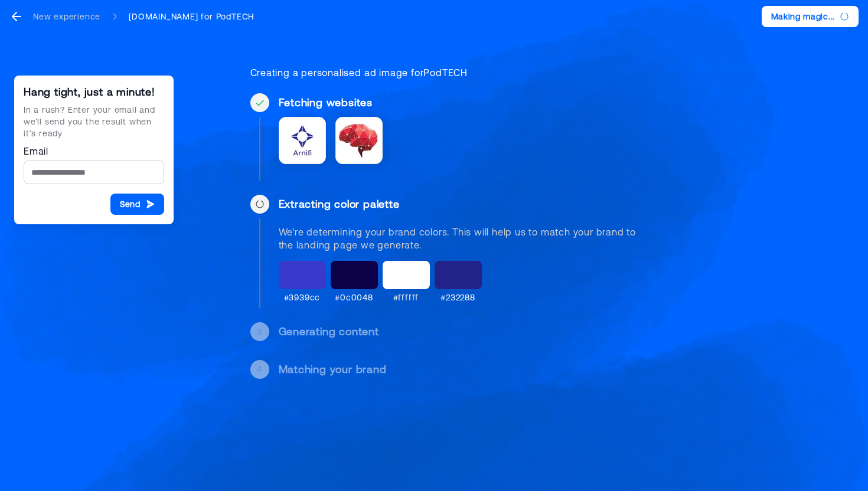 The height and width of the screenshot is (491, 868). What do you see at coordinates (465, 204) in the screenshot?
I see `div: Extracting color palette` at bounding box center [465, 204].